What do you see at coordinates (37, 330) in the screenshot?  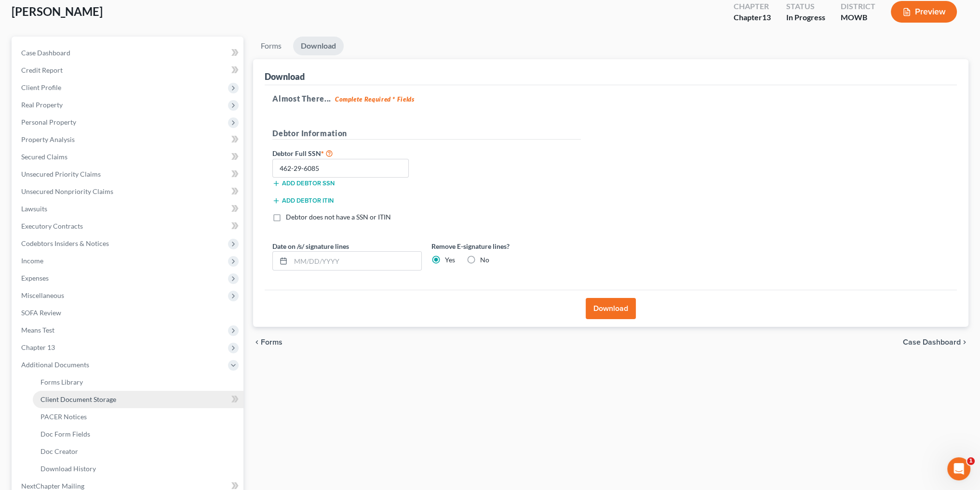 I see `span: Means Test` at bounding box center [37, 330].